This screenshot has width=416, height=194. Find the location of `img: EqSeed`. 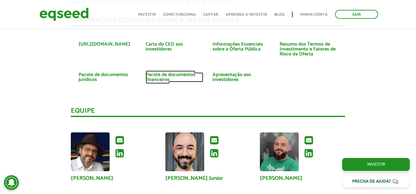

img: EqSeed is located at coordinates (64, 14).